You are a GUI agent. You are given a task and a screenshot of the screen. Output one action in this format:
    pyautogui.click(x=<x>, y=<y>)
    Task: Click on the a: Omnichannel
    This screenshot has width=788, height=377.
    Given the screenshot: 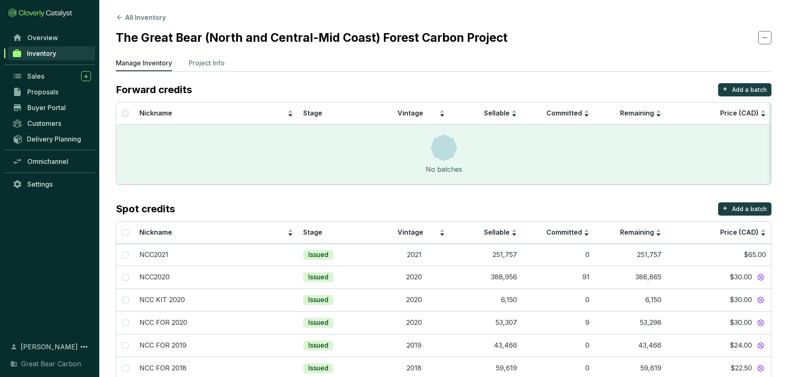 What is the action you would take?
    pyautogui.click(x=52, y=161)
    